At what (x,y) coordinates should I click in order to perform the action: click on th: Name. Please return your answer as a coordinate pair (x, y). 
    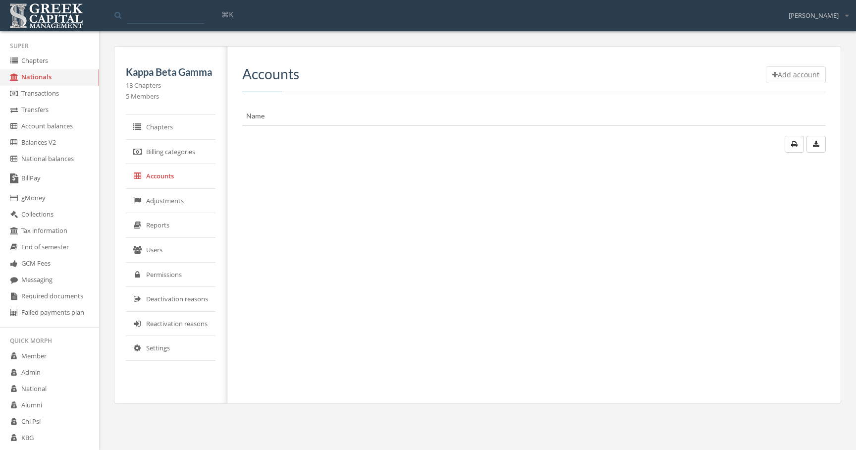
    Looking at the image, I should click on (417, 116).